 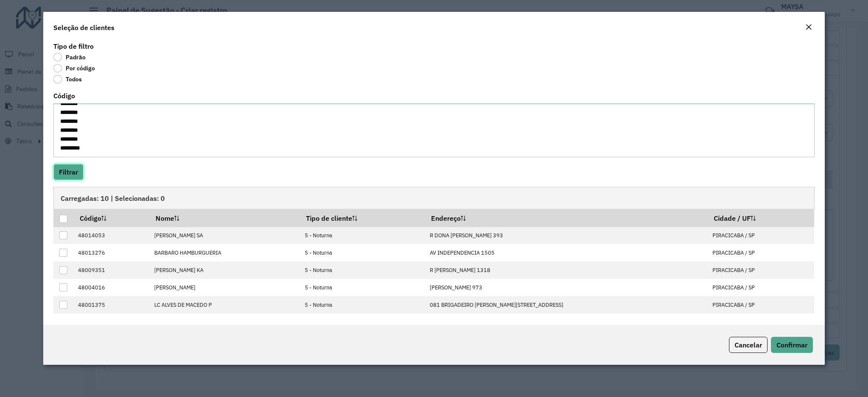 I want to click on td: 48001375, so click(x=111, y=305).